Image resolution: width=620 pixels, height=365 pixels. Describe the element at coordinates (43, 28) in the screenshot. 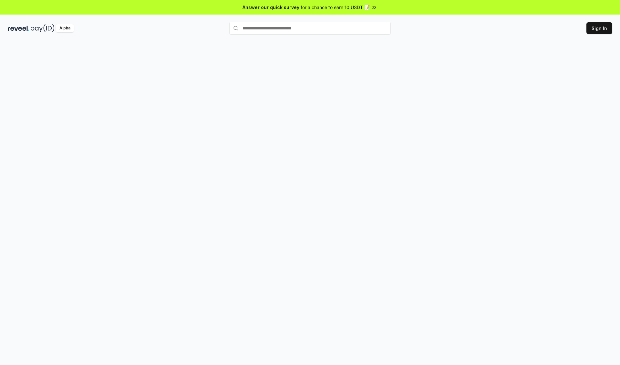

I see `img: pay_id` at that location.